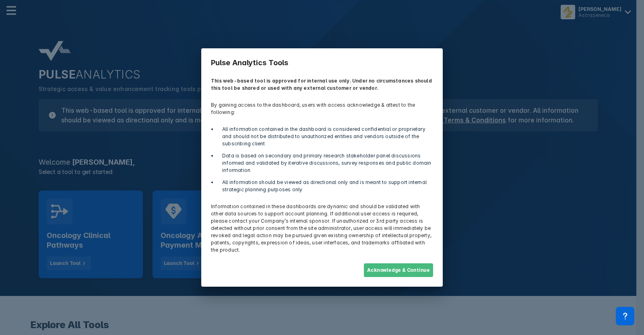 The image size is (644, 335). Describe the element at coordinates (325, 186) in the screenshot. I see `li: All information should be viewed as directional only and is meant to support internal strategic p...` at that location.